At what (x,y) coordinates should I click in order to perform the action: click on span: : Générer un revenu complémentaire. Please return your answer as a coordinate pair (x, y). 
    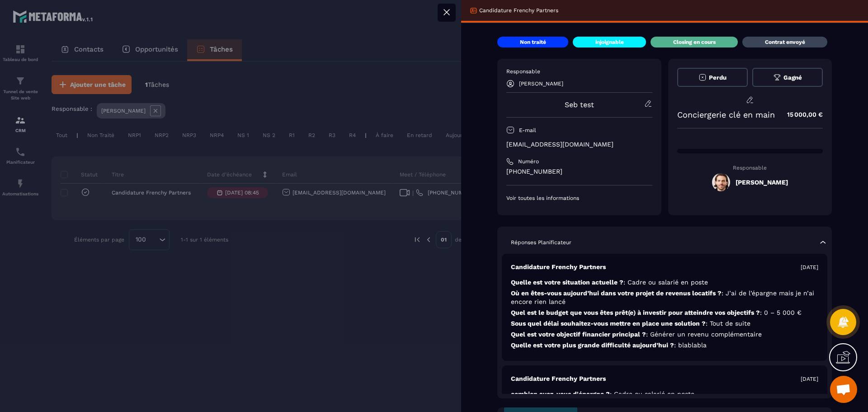
    Looking at the image, I should click on (704, 334).